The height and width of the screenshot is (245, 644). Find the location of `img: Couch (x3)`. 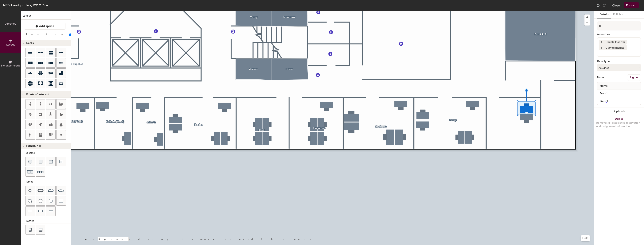

img: Couch (x3) is located at coordinates (41, 172).